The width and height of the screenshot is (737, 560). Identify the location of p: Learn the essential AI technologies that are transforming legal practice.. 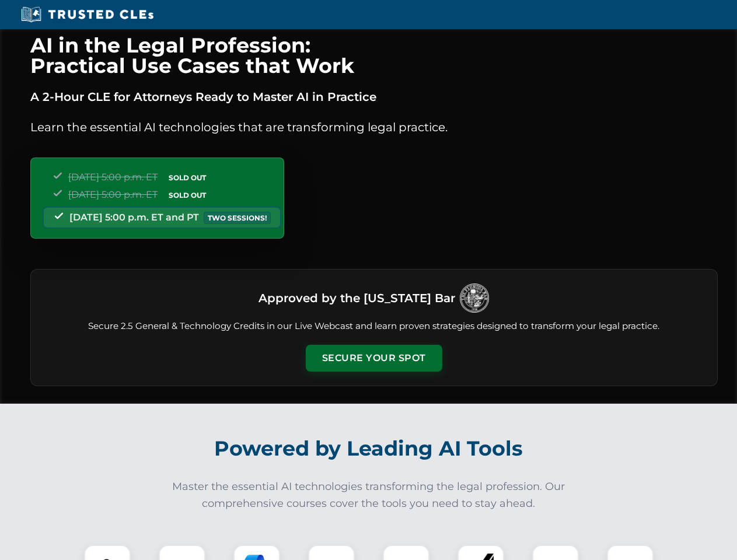
(374, 128).